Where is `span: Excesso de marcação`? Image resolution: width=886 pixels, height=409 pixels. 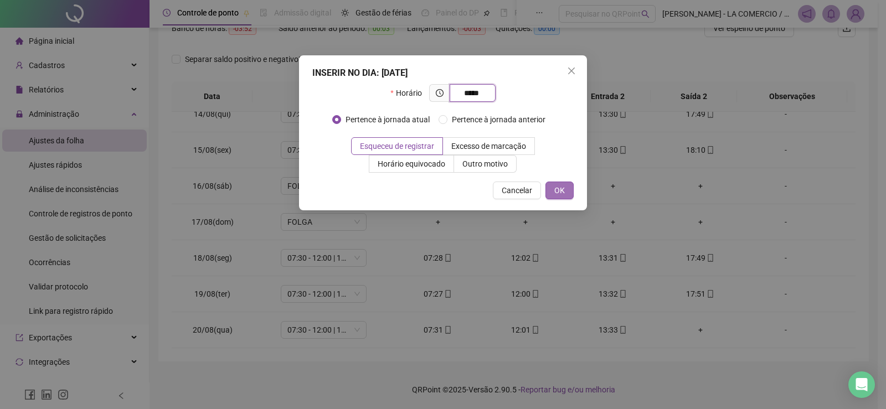 span: Excesso de marcação is located at coordinates (488, 146).